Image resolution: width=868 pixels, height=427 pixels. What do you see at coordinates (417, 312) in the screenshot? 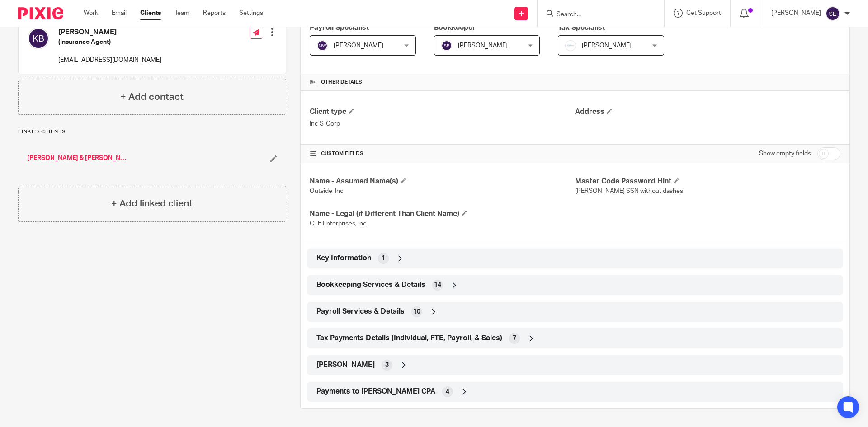
I see `span: 10` at bounding box center [417, 312].